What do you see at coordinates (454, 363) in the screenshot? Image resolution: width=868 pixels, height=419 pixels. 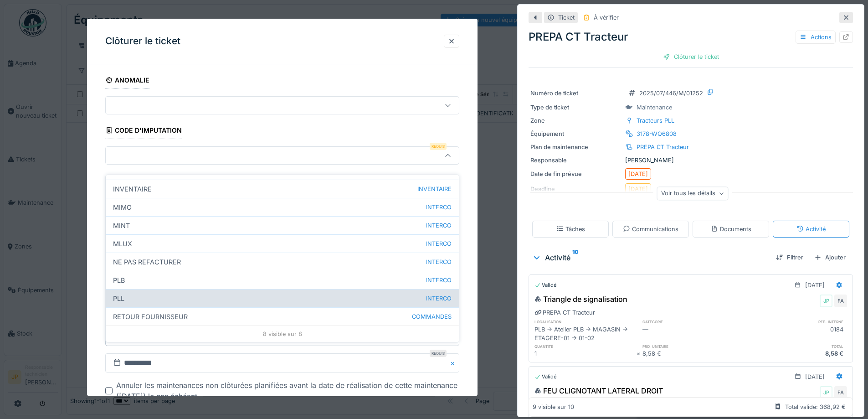 I see `button: Close` at bounding box center [454, 363].